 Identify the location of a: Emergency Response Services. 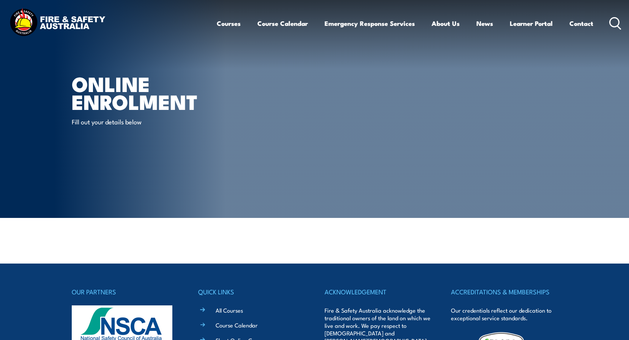
(370, 23).